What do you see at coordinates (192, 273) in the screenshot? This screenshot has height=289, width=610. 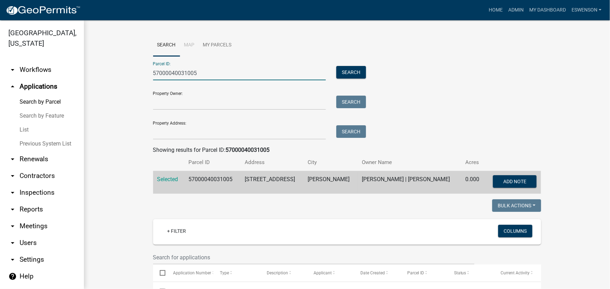 I see `span: Application Number` at bounding box center [192, 273].